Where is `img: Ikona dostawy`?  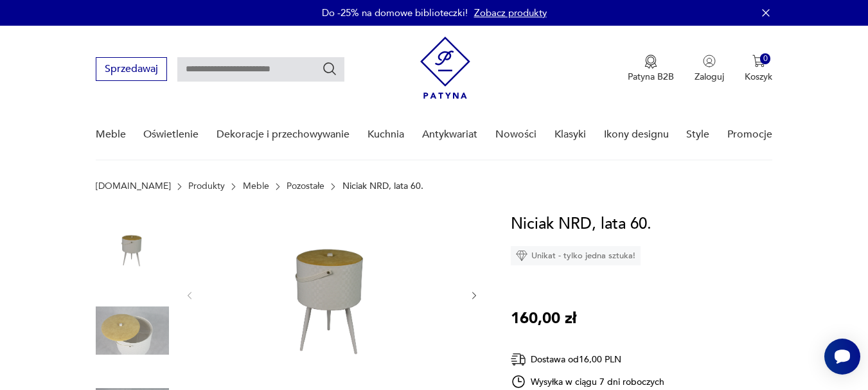 img: Ikona dostawy is located at coordinates (518, 360).